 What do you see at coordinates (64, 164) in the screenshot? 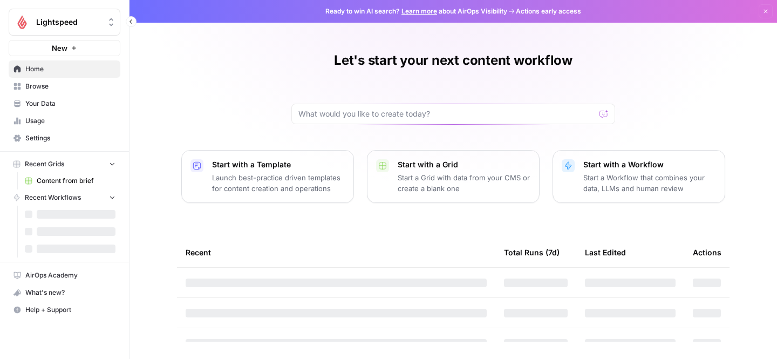
I see `button: Recent Grids` at bounding box center [64, 164].